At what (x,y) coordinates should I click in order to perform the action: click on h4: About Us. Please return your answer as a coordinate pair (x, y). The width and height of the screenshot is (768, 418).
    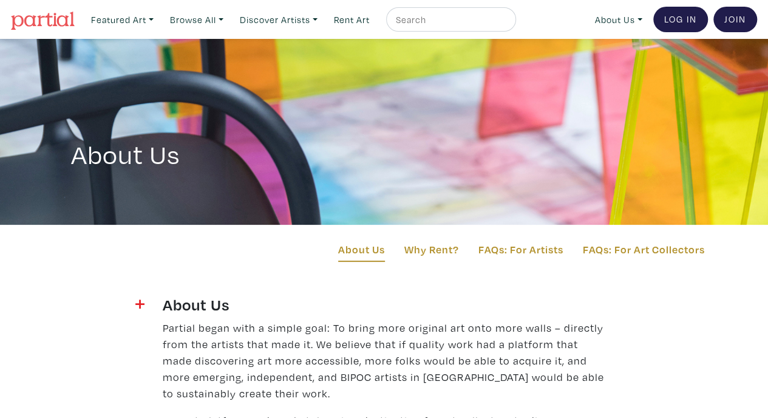
    Looking at the image, I should click on (384, 304).